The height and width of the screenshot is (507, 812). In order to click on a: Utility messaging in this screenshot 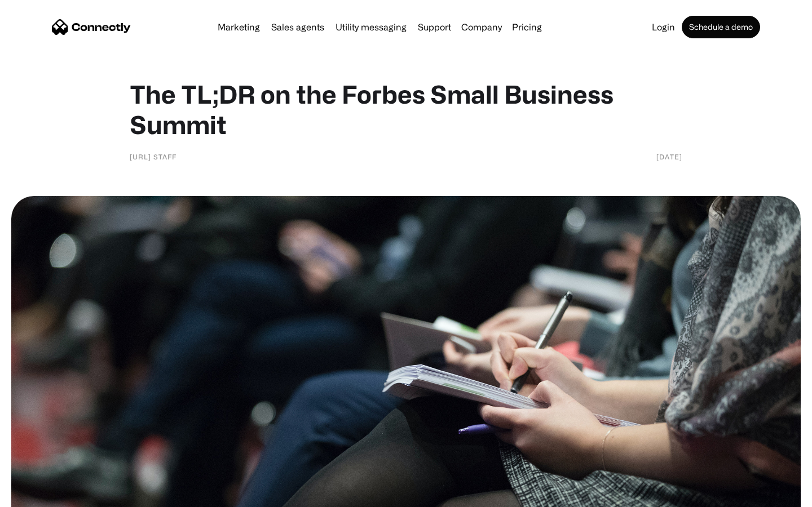, I will do `click(371, 27)`.